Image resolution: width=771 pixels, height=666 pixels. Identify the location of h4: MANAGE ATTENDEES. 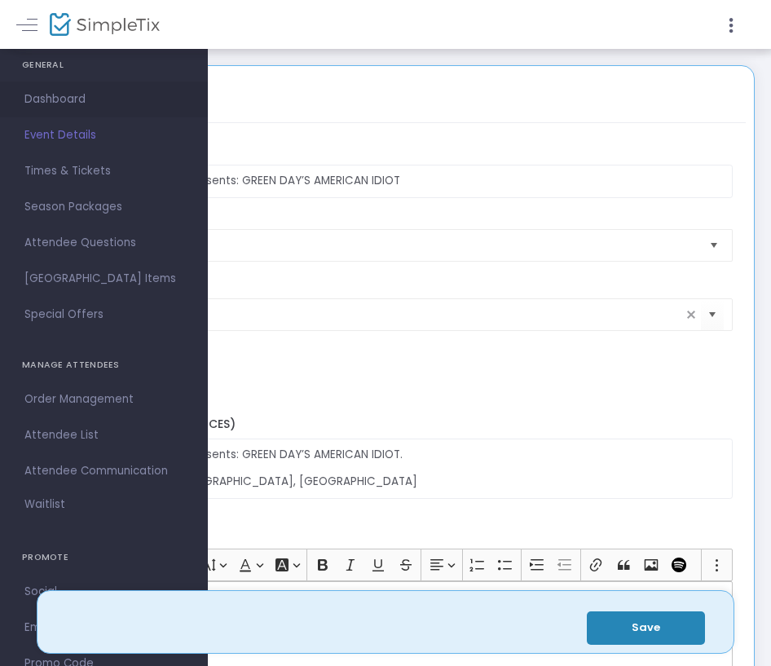
(103, 365).